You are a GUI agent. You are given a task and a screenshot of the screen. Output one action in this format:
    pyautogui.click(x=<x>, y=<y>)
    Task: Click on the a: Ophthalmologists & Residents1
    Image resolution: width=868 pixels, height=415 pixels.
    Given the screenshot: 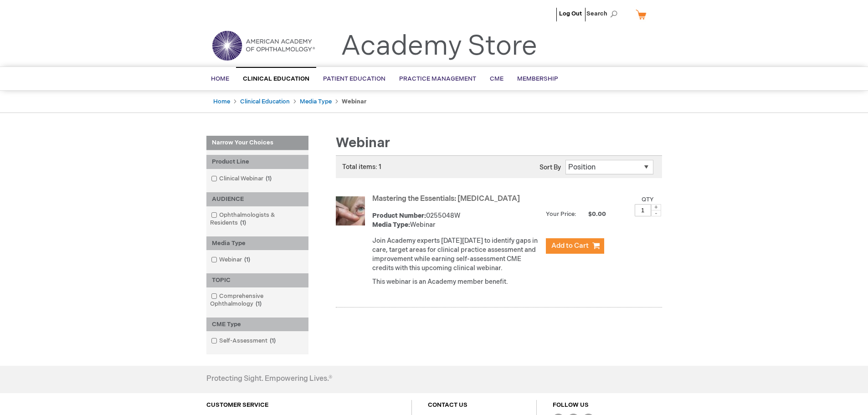 What is the action you would take?
    pyautogui.click(x=257, y=219)
    